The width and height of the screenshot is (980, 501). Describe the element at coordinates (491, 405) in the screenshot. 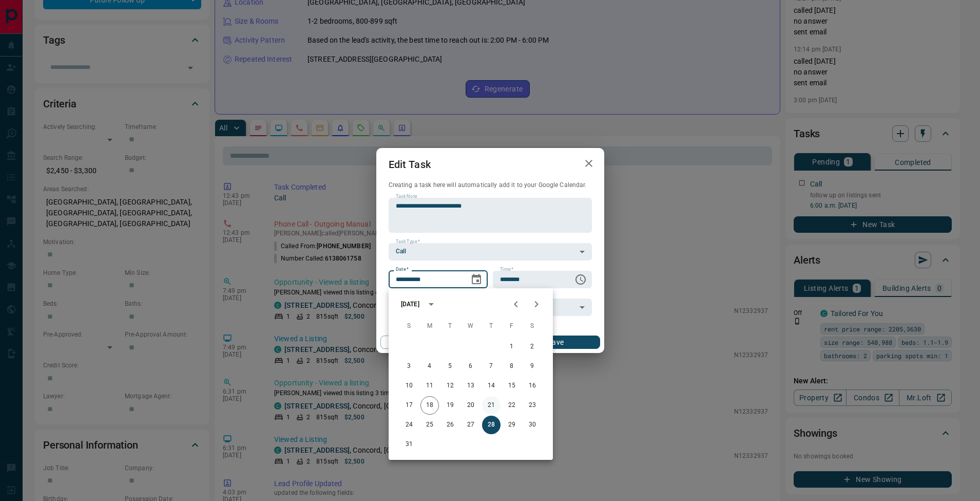

I see `button: 21` at that location.